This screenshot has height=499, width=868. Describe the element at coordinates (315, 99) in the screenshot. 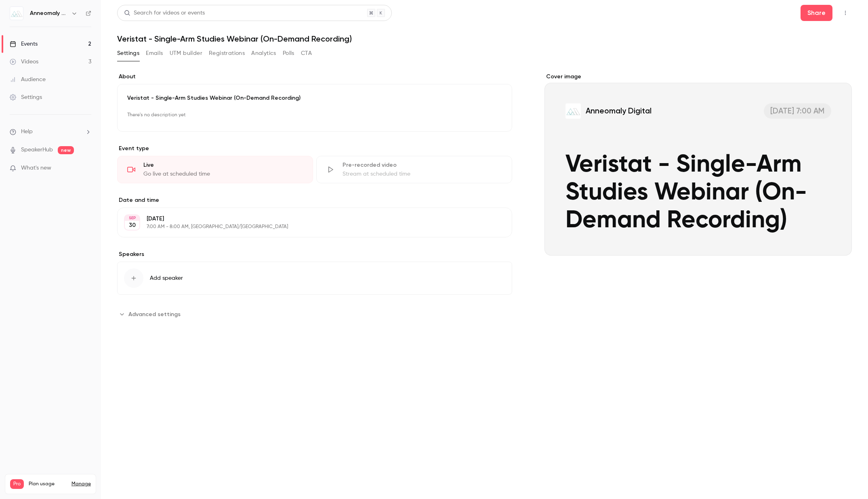

I see `p: Veristat - Single-Arm Studies Webinar (On-Demand Recording)` at that location.